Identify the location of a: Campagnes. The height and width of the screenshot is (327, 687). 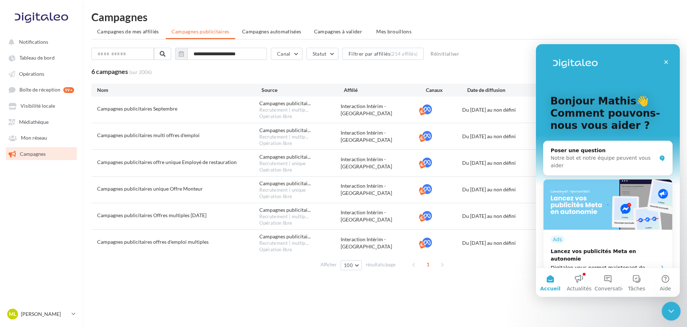
(41, 154).